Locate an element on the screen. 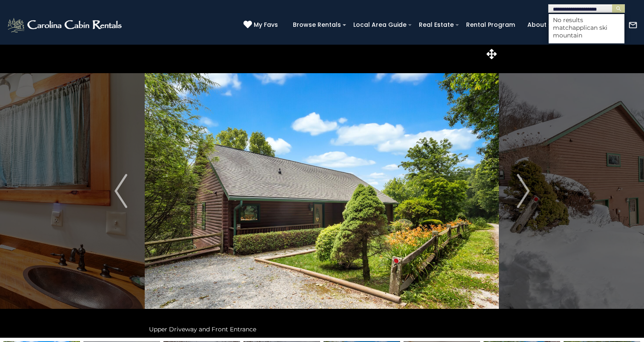 The height and width of the screenshot is (342, 644). span: My Favs is located at coordinates (266, 25).